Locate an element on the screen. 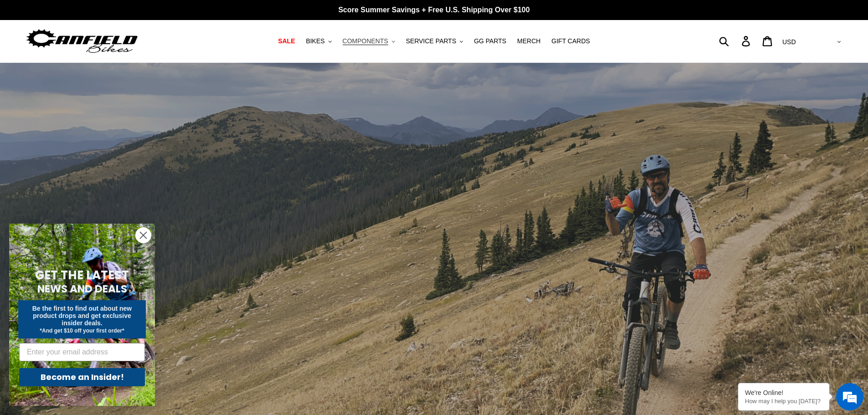 This screenshot has width=868, height=415. span: Be the first to find out about new product drops and get exclusive insider deals. is located at coordinates (82, 316).